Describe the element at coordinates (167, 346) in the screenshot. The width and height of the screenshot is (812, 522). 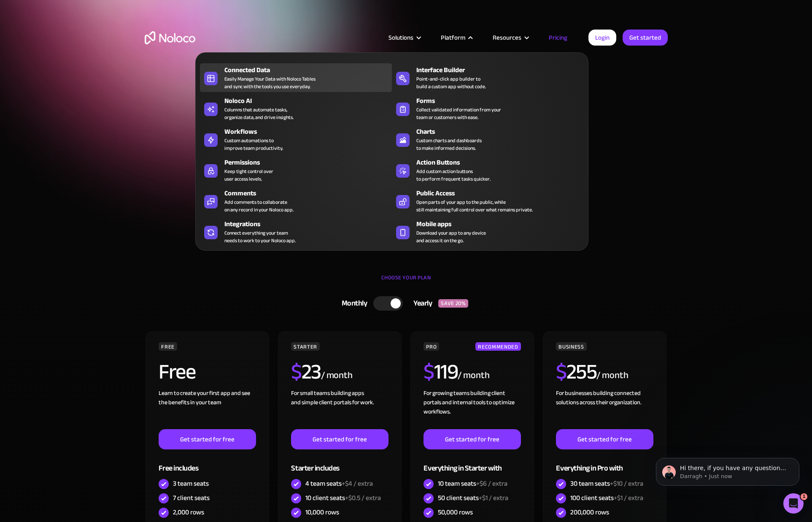
I see `div: FREE` at that location.